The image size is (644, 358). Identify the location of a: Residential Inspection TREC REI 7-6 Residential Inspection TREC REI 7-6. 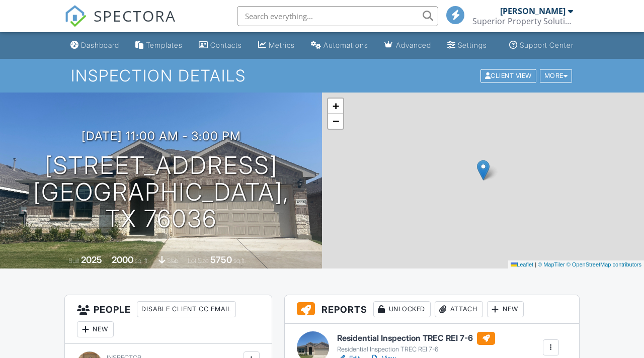
(416, 343).